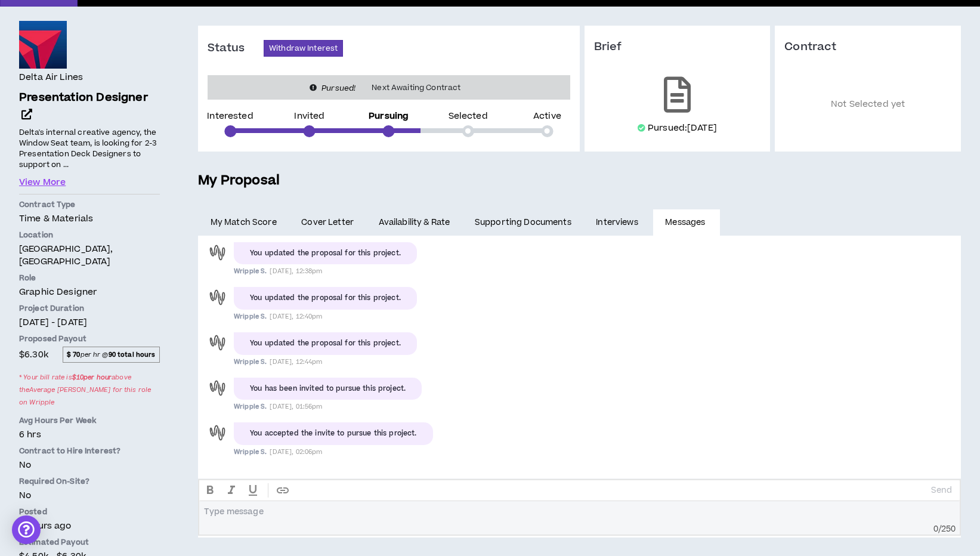 The image size is (980, 556). What do you see at coordinates (132, 354) in the screenshot?
I see `strong: 90 total hours` at bounding box center [132, 354].